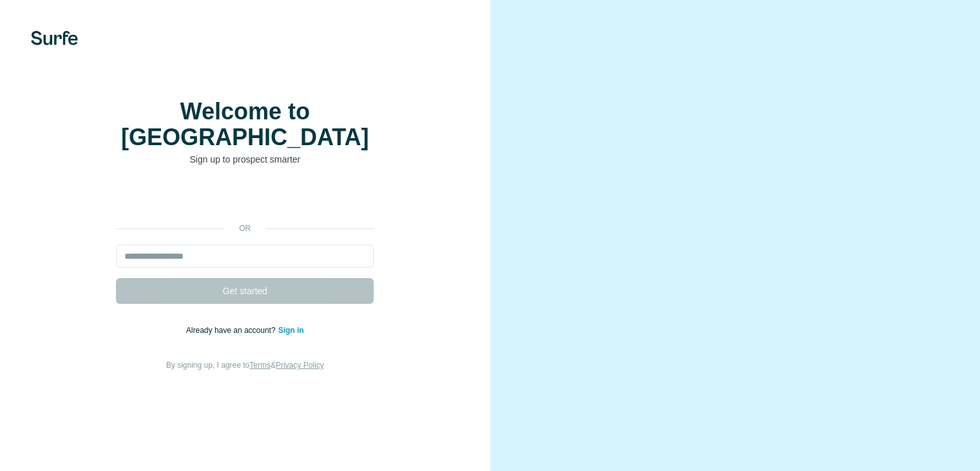  I want to click on span: Already have an account?, so click(232, 330).